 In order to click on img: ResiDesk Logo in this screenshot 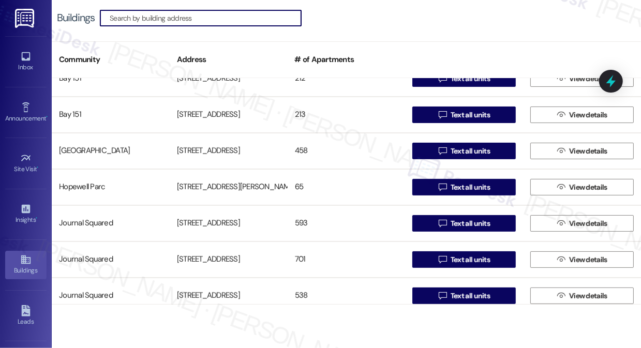, I will do `click(25, 18)`.